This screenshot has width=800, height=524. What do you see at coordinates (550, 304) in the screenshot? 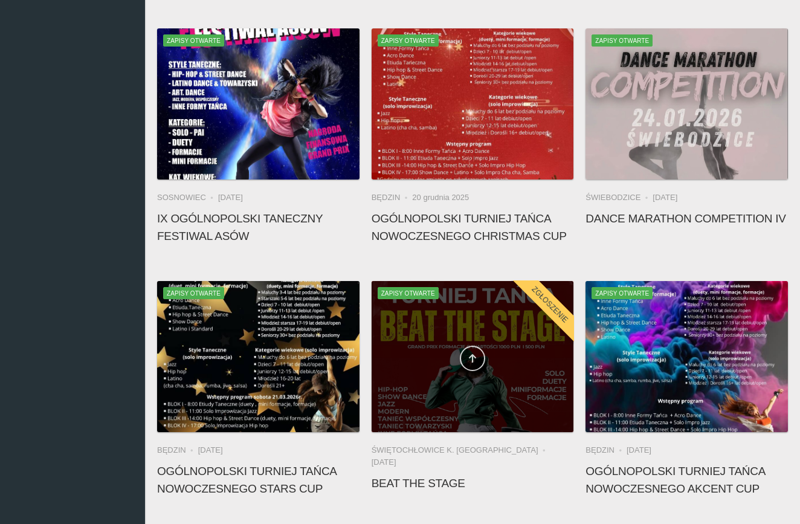
I see `div: Zgłoszenie` at bounding box center [550, 304].